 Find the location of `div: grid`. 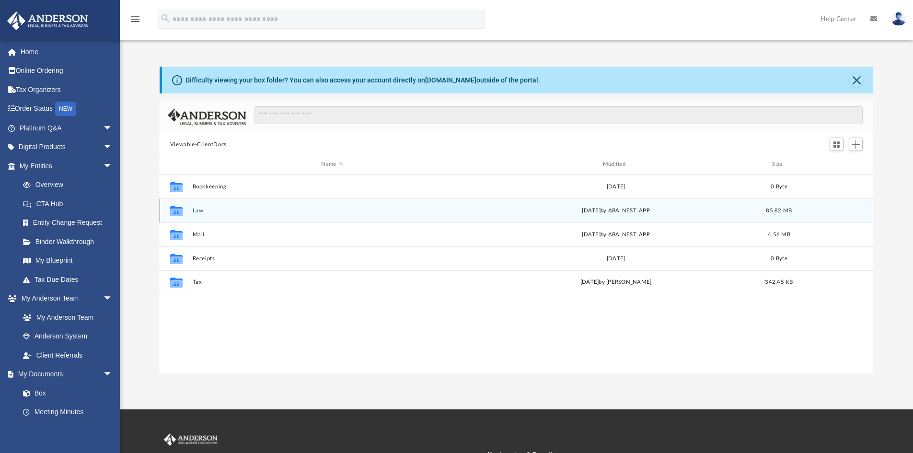

div: grid is located at coordinates (517, 274).